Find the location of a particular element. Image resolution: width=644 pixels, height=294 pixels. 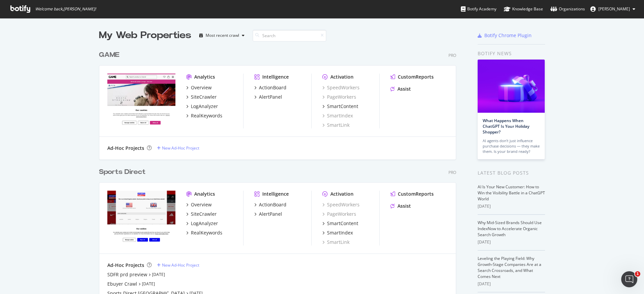

button: Most recent crawl is located at coordinates (222, 36).